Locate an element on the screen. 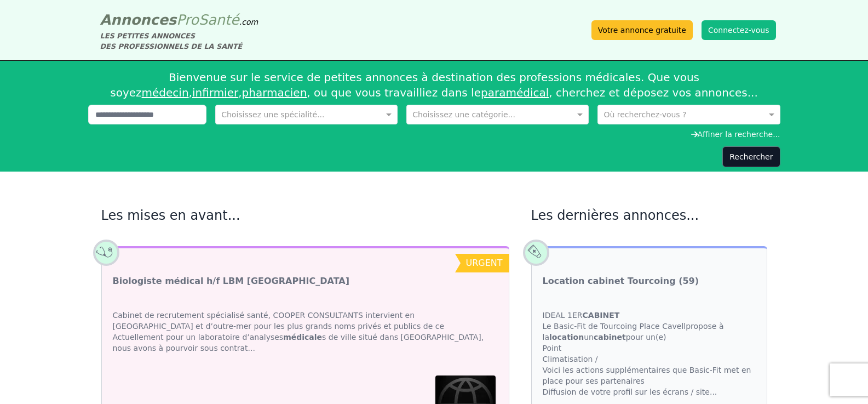 This screenshot has height=404, width=868. strong: cabinet is located at coordinates (609, 337).